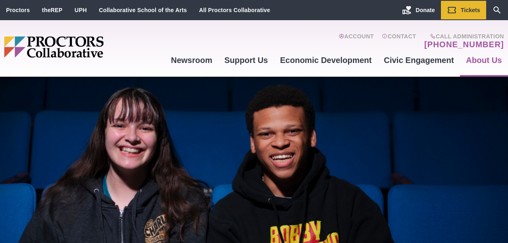 The image size is (508, 243). What do you see at coordinates (192, 60) in the screenshot?
I see `a: Newsroom` at bounding box center [192, 60].